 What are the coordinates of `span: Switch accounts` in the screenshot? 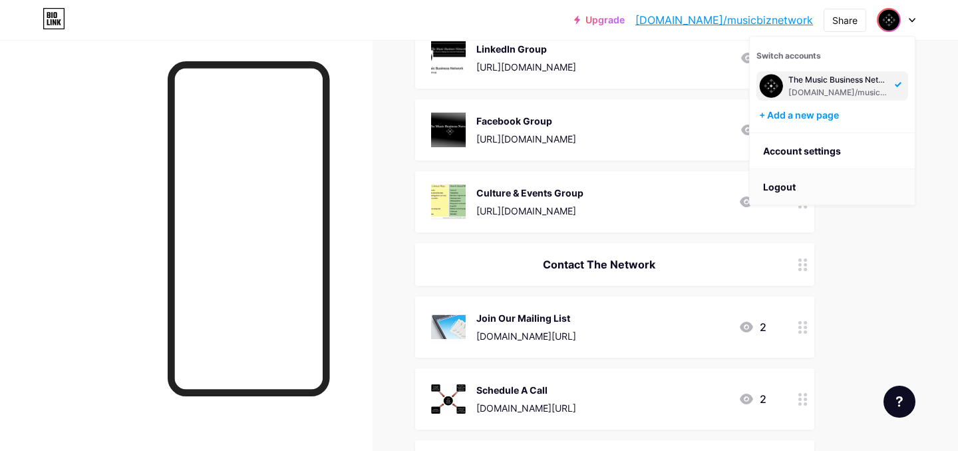 It's located at (789, 55).